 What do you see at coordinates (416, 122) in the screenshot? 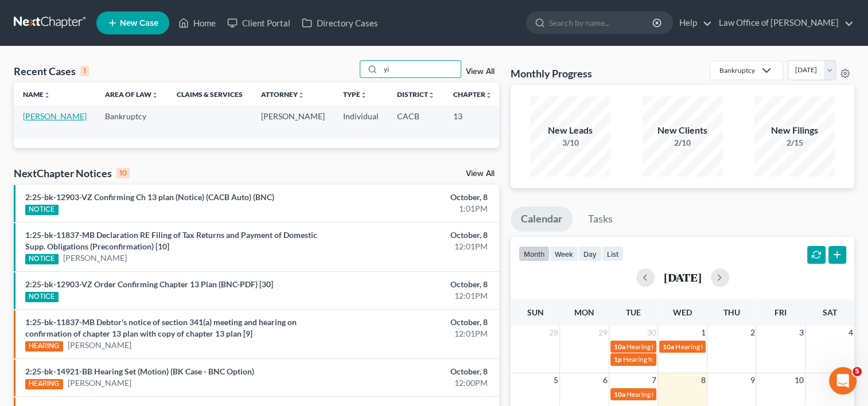
I see `td: CACB` at bounding box center [416, 122].